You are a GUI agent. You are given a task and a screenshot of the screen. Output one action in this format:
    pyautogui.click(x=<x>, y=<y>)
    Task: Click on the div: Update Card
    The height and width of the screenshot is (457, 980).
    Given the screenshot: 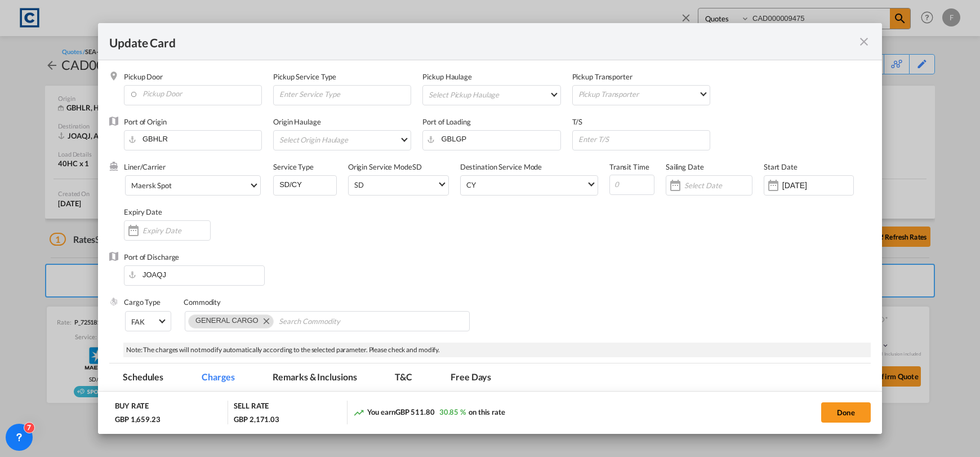 What is the action you would take?
    pyautogui.click(x=483, y=41)
    